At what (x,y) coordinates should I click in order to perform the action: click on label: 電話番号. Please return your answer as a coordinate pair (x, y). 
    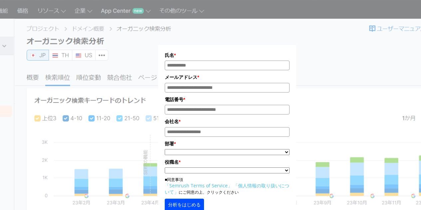
    Looking at the image, I should click on (227, 99).